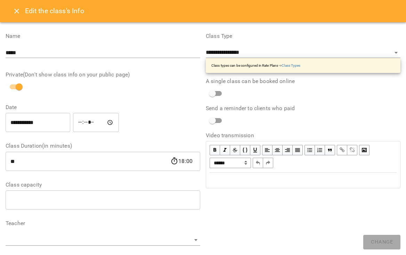 The width and height of the screenshot is (406, 255). What do you see at coordinates (365, 150) in the screenshot?
I see `button: Image` at bounding box center [365, 150].